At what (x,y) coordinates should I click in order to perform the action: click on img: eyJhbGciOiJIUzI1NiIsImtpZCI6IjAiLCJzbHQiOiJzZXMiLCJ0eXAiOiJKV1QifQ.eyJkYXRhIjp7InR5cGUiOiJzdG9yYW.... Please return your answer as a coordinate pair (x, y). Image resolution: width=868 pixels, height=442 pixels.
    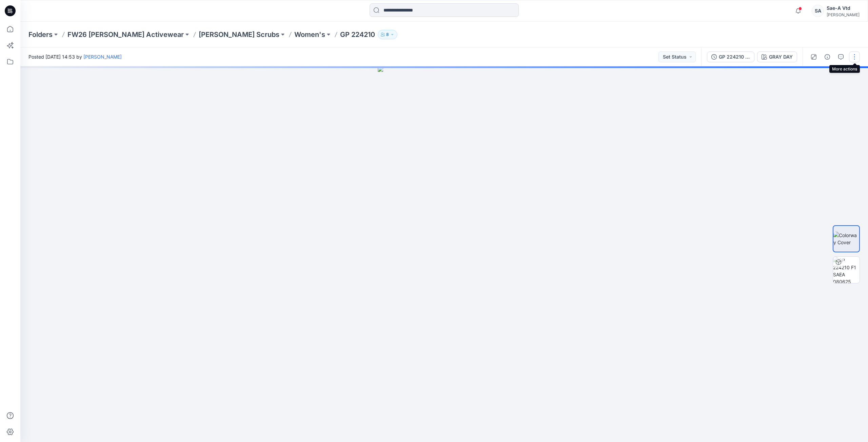
    Looking at the image, I should click on (444, 254).